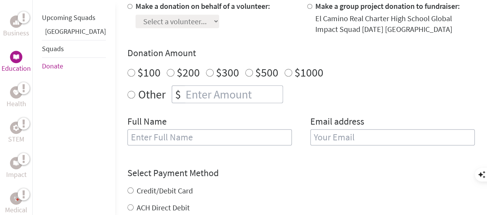 Image resolution: width=487 pixels, height=215 pixels. What do you see at coordinates (301, 173) in the screenshot?
I see `h4: Select Payment Method` at bounding box center [301, 173].